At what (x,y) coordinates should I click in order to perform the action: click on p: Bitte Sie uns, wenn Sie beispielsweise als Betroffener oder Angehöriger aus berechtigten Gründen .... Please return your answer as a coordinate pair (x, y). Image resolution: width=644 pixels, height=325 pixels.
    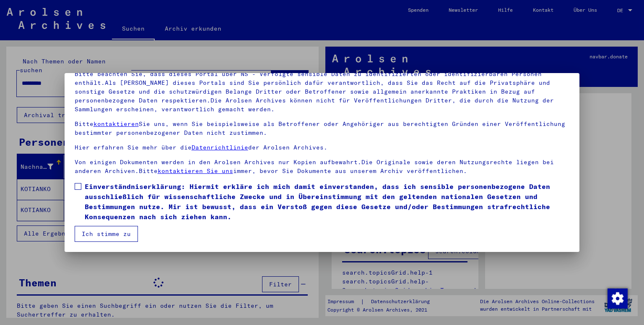
    Looking at the image, I should click on (322, 128).